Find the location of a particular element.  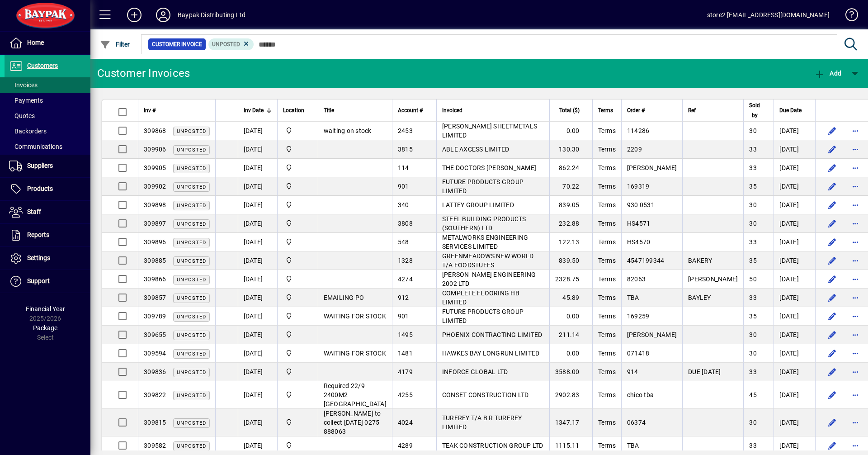

span: BAKERY is located at coordinates (700, 260).